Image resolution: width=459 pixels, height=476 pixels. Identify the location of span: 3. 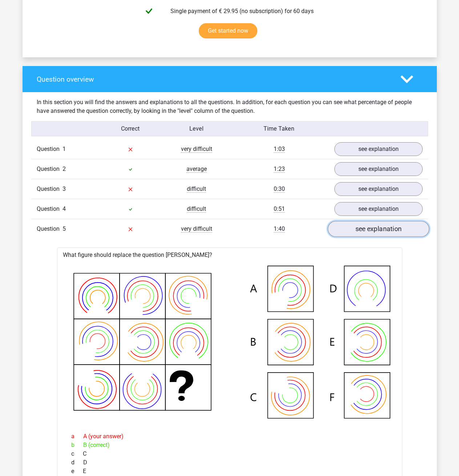
(64, 189).